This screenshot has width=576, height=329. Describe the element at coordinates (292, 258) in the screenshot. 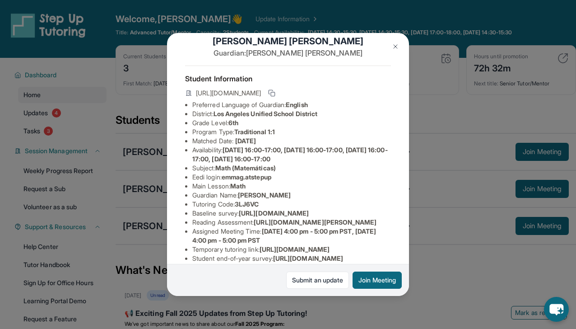

I see `li: Student end-of-year survey :` at that location.